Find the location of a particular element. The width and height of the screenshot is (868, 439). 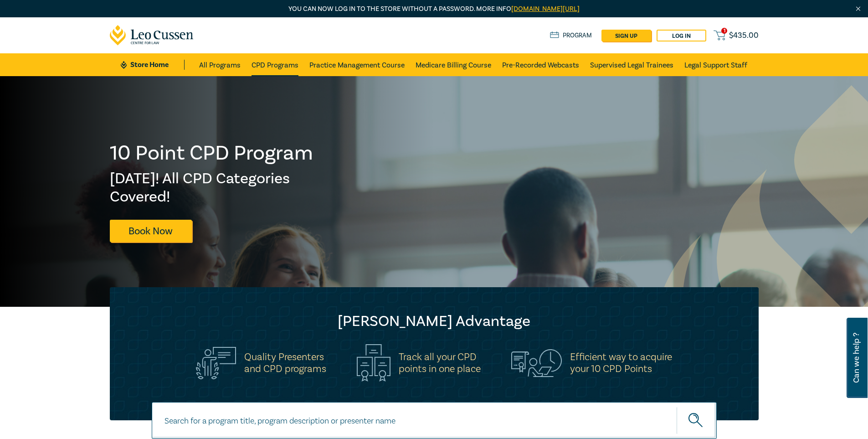

a: Pre-Recorded Webcasts is located at coordinates (541, 65).